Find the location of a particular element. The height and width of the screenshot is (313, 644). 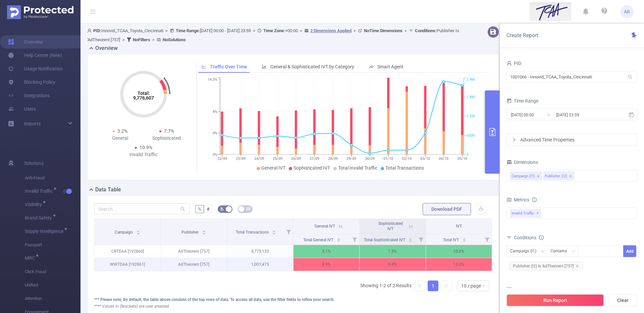

a: Help Center (New) is located at coordinates (35, 55).